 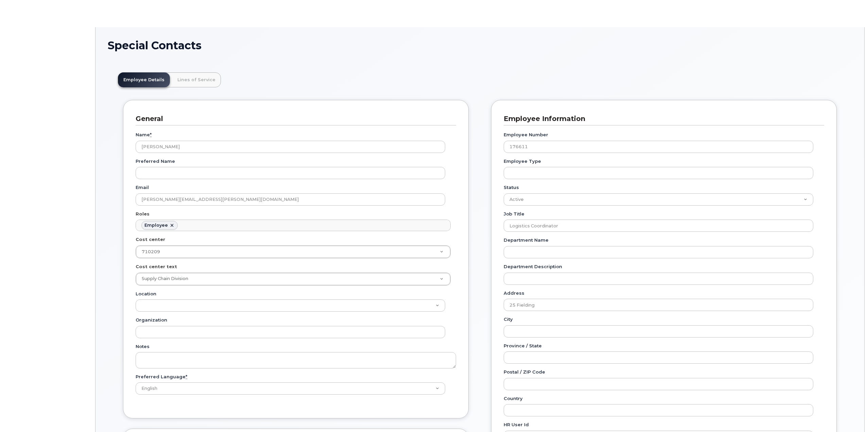 What do you see at coordinates (526, 240) in the screenshot?
I see `label: Department Name` at bounding box center [526, 240].